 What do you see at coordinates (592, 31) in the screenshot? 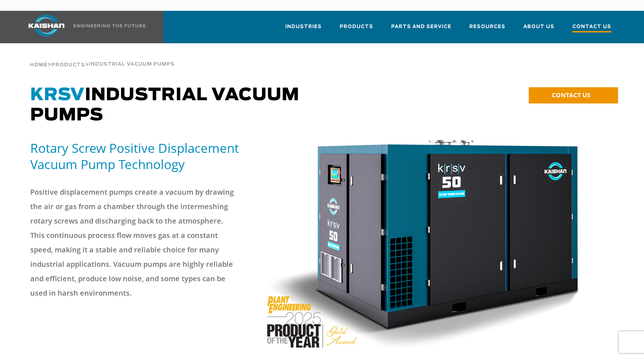
I see `a: Contact Us` at bounding box center [592, 31].